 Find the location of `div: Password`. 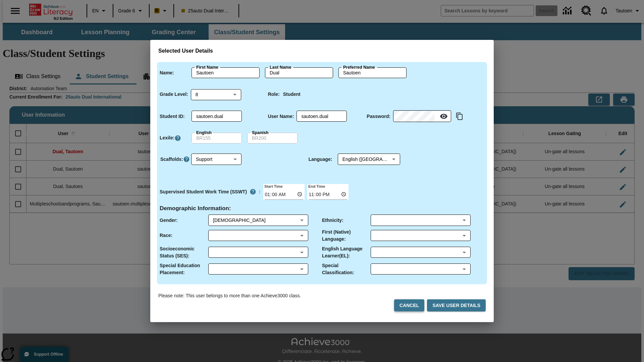

div: Password is located at coordinates (422, 116).